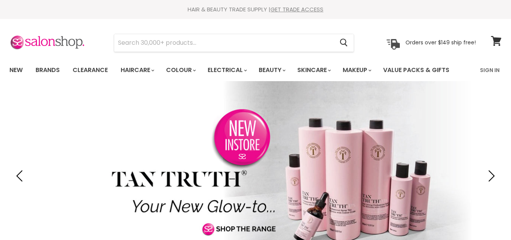 The width and height of the screenshot is (511, 240). Describe the element at coordinates (137, 70) in the screenshot. I see `a: Haircare` at that location.